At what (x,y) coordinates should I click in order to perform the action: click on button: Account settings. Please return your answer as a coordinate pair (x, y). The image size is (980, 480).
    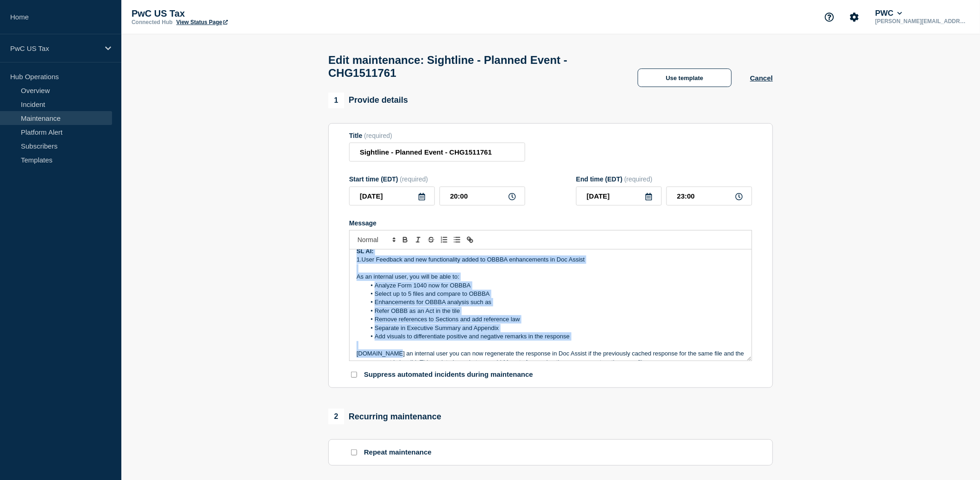
    Looking at the image, I should click on (855, 17).